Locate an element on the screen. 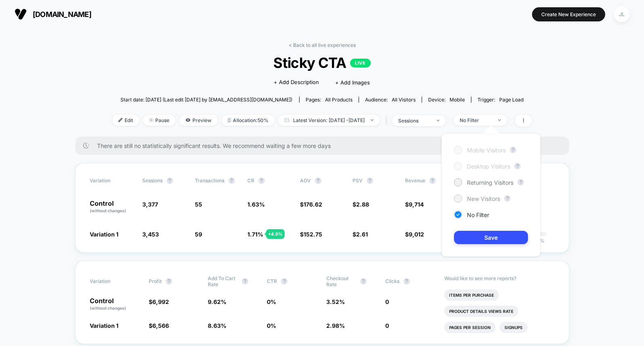 The width and height of the screenshot is (644, 346). p: Would like to see more reports? is located at coordinates (499, 278).